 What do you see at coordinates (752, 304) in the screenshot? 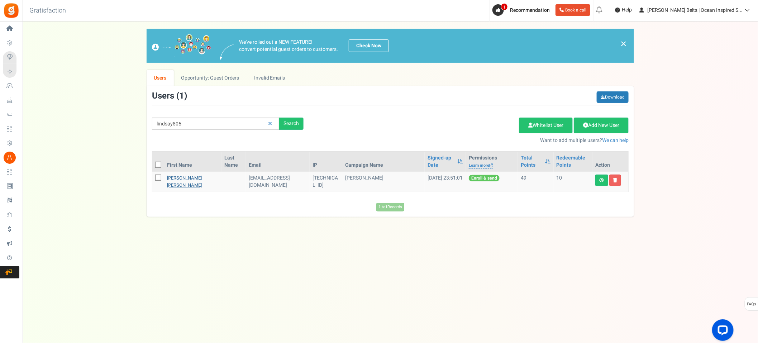
I see `span: FAQs` at bounding box center [752, 304].